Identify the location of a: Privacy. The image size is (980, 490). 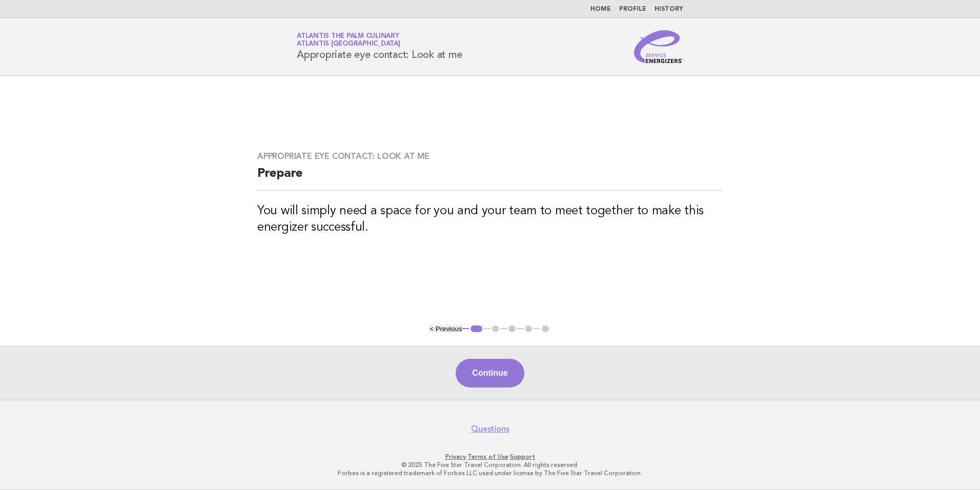
(456, 457).